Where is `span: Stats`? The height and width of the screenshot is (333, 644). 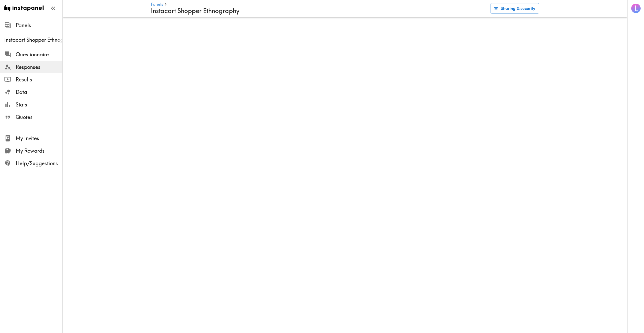 span: Stats is located at coordinates (39, 105).